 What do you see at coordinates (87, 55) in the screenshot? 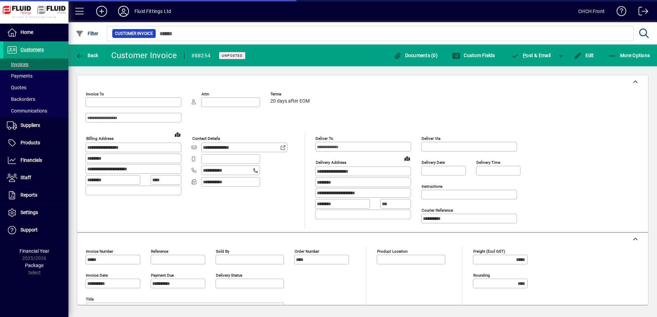
I see `app-page-header-button: Back` at bounding box center [87, 55].